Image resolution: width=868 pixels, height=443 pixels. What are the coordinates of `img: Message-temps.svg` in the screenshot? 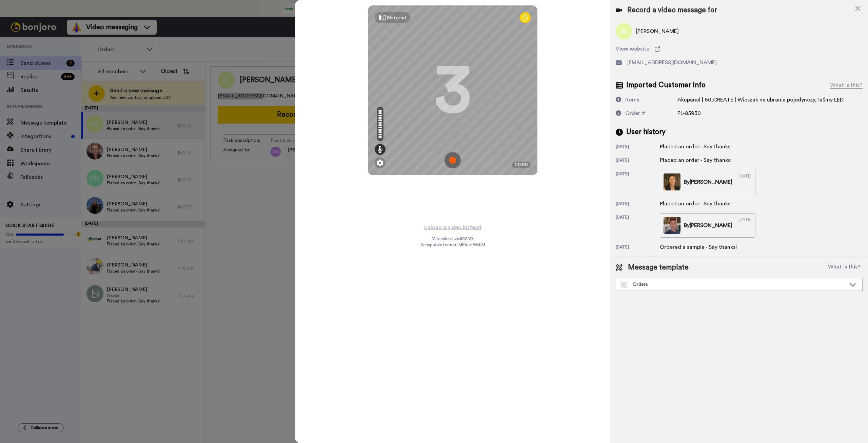 It's located at (625, 285).